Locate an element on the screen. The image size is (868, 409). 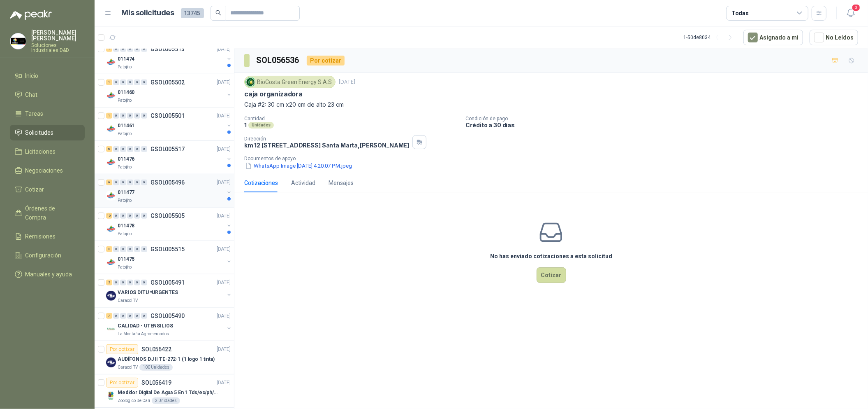
button: 3 is located at coordinates (851, 13).